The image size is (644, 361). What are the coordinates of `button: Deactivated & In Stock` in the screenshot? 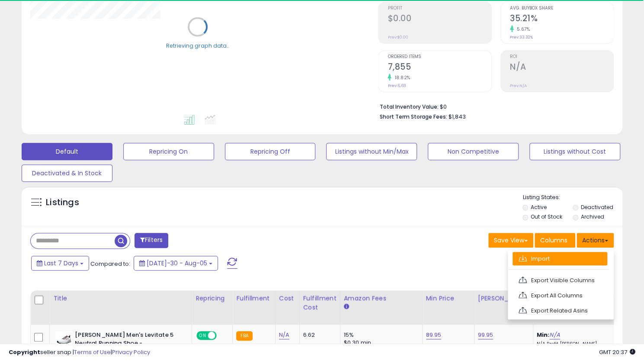 It's located at (67, 173).